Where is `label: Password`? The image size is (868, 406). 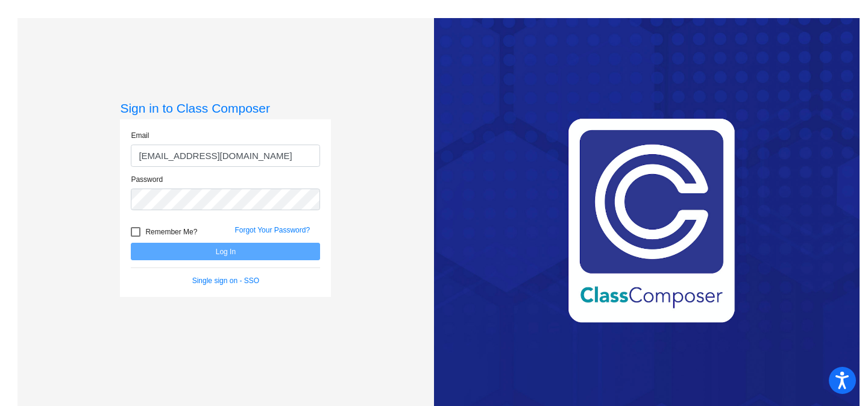
label: Password is located at coordinates (147, 179).